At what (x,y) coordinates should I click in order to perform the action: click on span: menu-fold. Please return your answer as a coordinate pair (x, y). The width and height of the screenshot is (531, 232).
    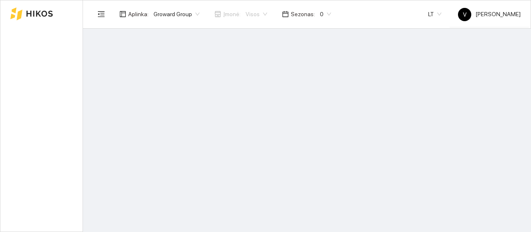
    Looking at the image, I should click on (101, 14).